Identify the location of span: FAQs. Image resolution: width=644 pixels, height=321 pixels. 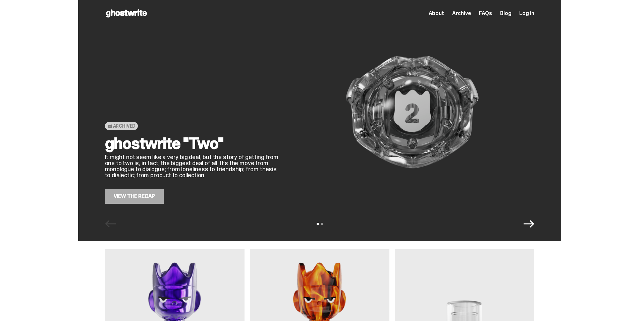
(486, 14).